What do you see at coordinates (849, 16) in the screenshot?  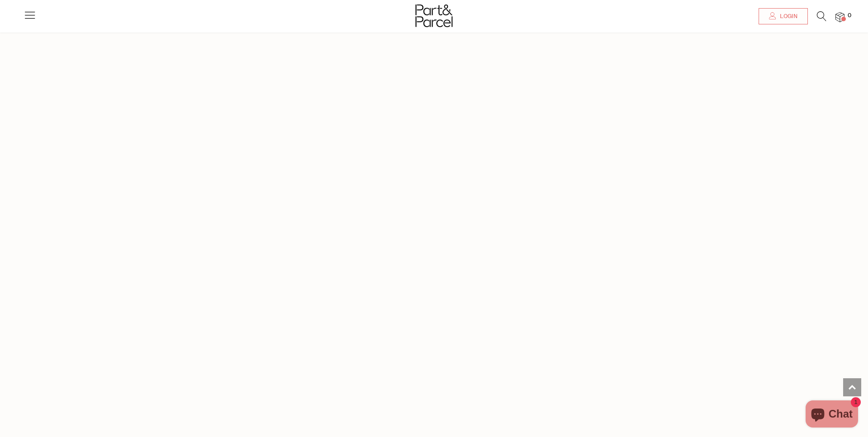 I see `span: 0` at bounding box center [849, 16].